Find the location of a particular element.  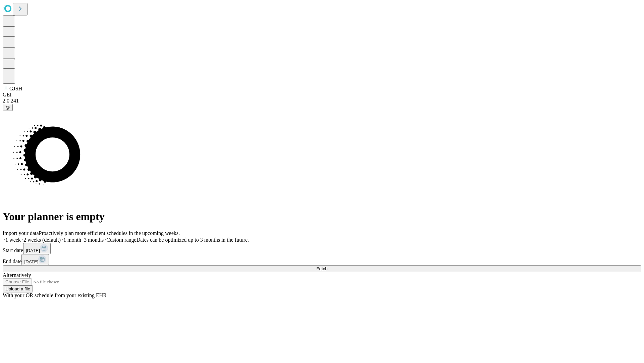

div: GEI is located at coordinates (322, 95).